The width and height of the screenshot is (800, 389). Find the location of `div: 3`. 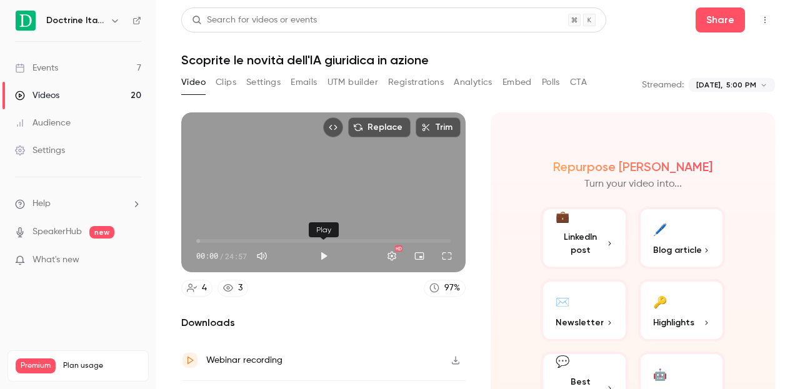

div: 3 is located at coordinates (240, 288).